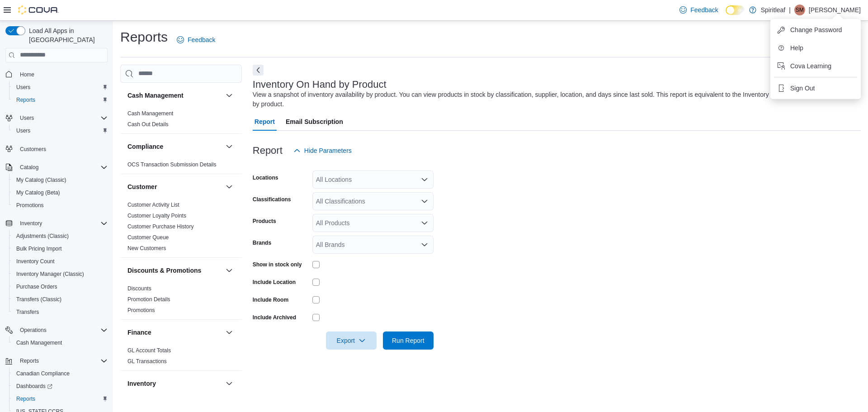 The width and height of the screenshot is (868, 412). Describe the element at coordinates (351, 340) in the screenshot. I see `button: Export` at that location.